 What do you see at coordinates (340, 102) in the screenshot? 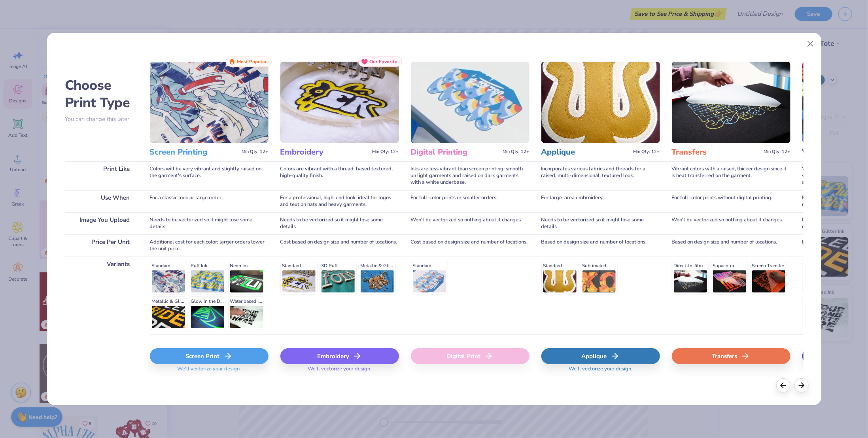
I see `img: Embroidery` at bounding box center [340, 102].